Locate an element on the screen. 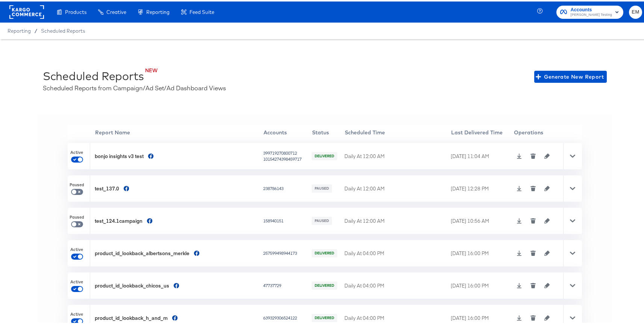 The width and height of the screenshot is (644, 324). div: Status is located at coordinates (328, 131).